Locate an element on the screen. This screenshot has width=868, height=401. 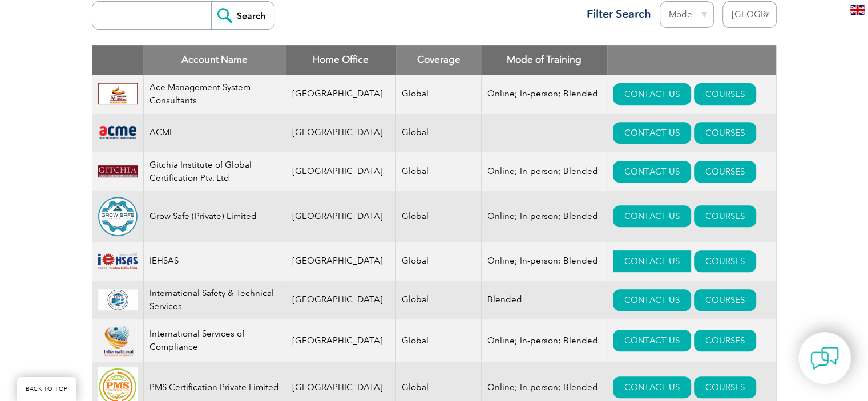
td: Ace Management System Consultants is located at coordinates (214, 94).